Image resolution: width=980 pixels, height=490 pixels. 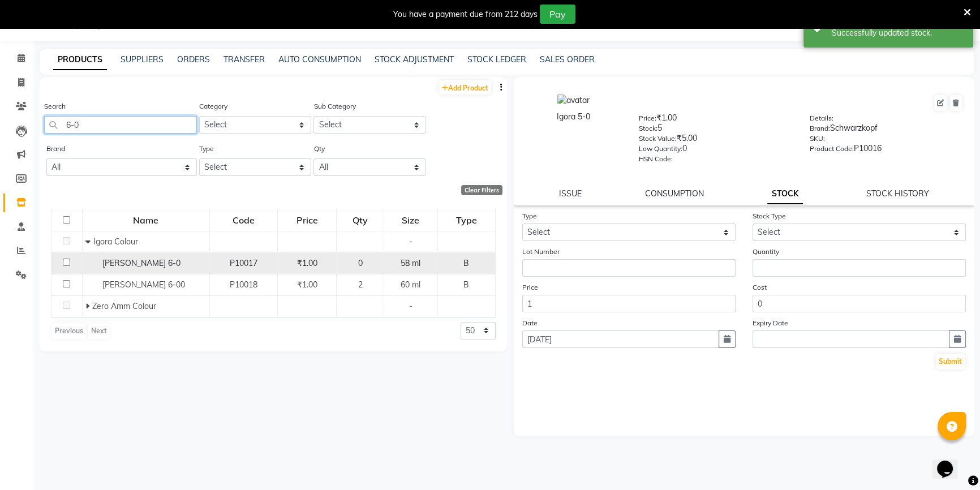 What do you see at coordinates (411, 263) in the screenshot?
I see `span: 58 ml` at bounding box center [411, 263].